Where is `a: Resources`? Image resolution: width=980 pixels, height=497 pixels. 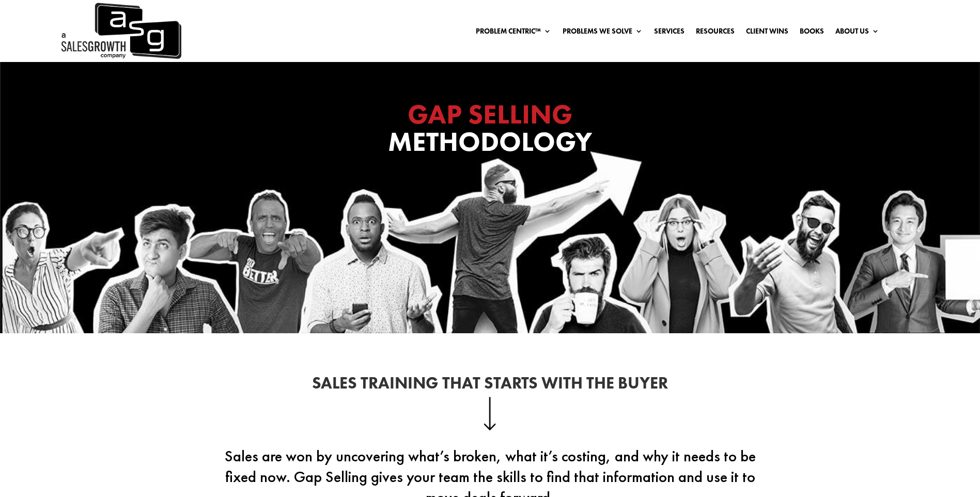
a: Resources is located at coordinates (715, 33).